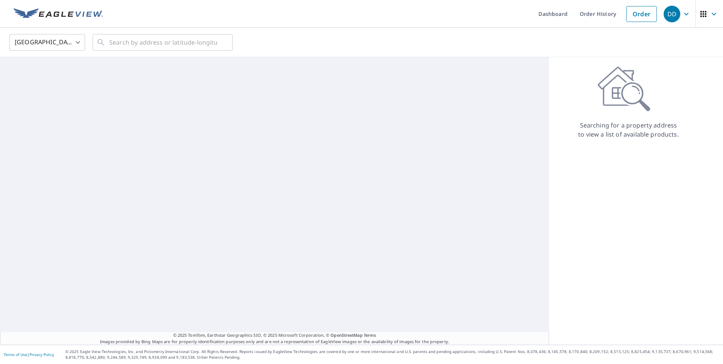 The height and width of the screenshot is (364, 723). Describe the element at coordinates (628, 130) in the screenshot. I see `p: Searching for a property address to view a list of available products.` at that location.